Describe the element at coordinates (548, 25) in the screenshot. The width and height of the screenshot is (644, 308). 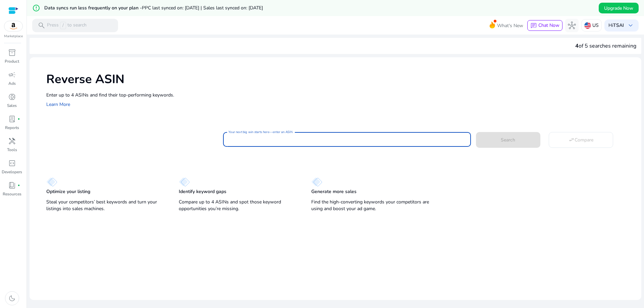
I see `span: Chat Now` at that location.